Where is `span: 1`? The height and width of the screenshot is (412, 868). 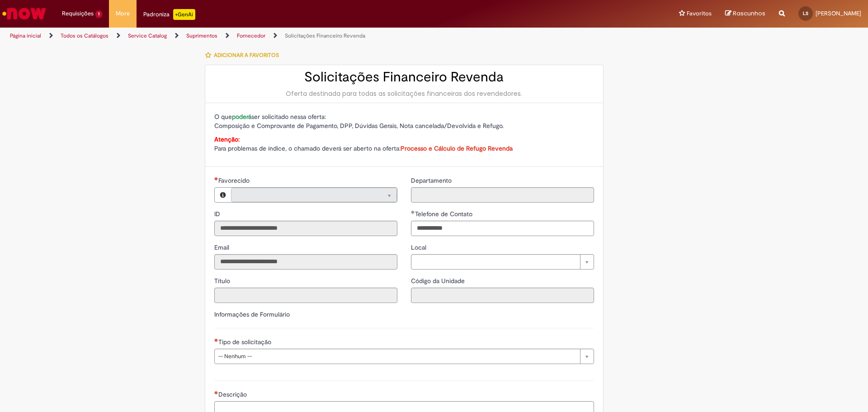
span: 1 is located at coordinates (99, 14).